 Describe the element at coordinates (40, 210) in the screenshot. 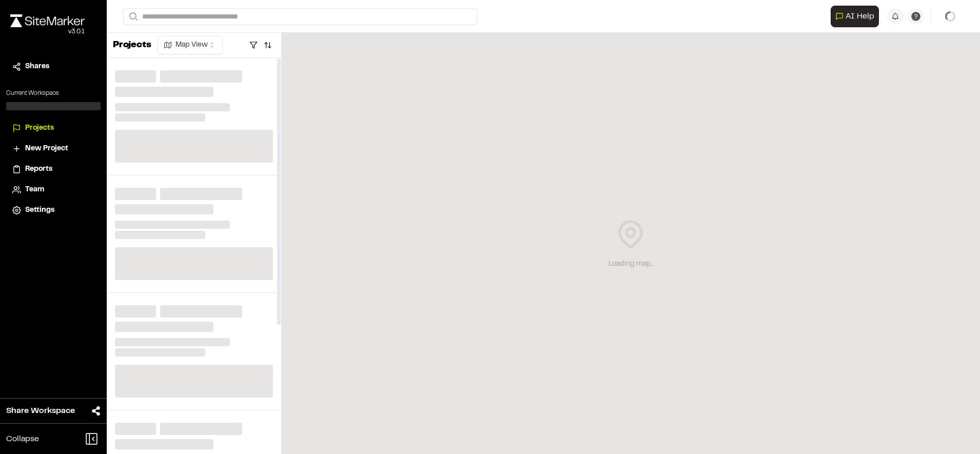

I see `span: Settings` at that location.